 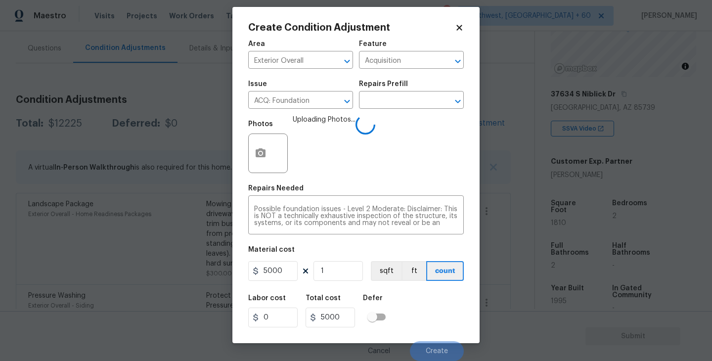 I want to click on button: Cancel, so click(x=379, y=351).